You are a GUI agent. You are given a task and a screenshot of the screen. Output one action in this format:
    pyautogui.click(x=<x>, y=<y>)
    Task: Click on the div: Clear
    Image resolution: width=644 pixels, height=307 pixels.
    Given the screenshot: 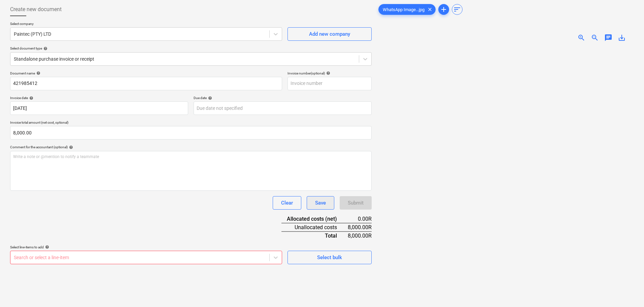 What is the action you would take?
    pyautogui.click(x=287, y=203)
    